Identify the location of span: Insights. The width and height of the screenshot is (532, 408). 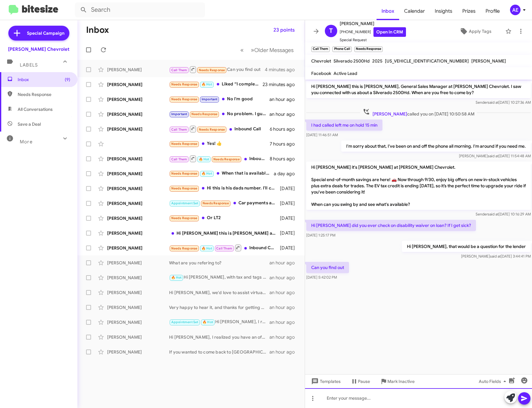
(443, 11).